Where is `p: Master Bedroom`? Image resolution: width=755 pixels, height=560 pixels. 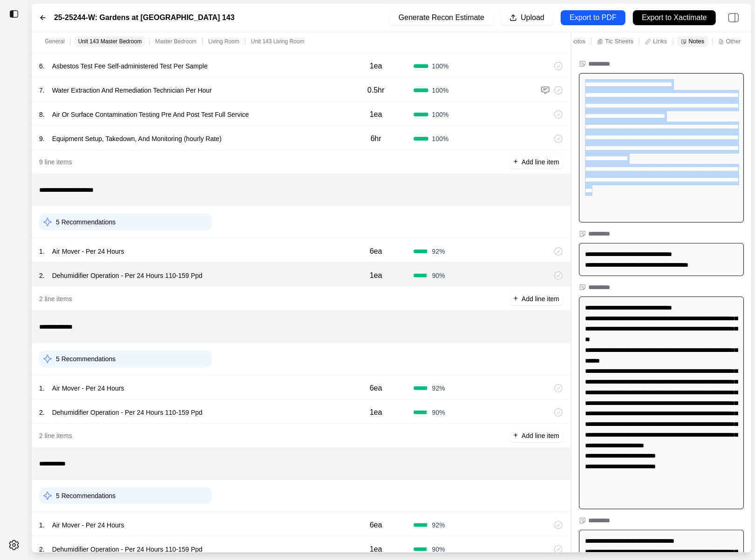 p: Master Bedroom is located at coordinates (175, 42).